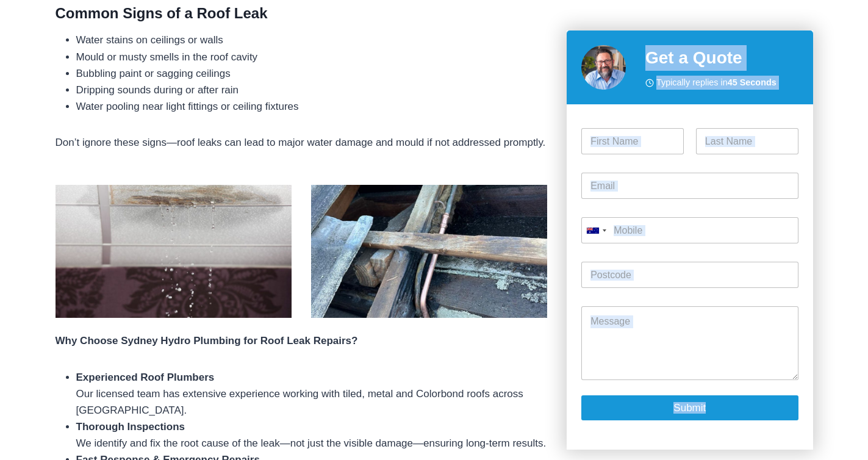 This screenshot has width=868, height=460. What do you see at coordinates (312, 73) in the screenshot?
I see `li: Bubbling paint or sagging ceilings` at bounding box center [312, 73].